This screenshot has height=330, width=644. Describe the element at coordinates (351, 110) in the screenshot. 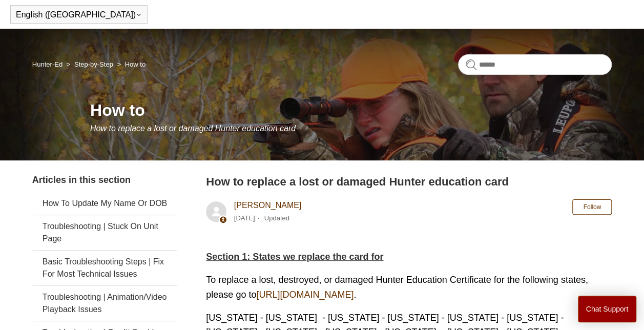

I see `h1: How to` at that location.